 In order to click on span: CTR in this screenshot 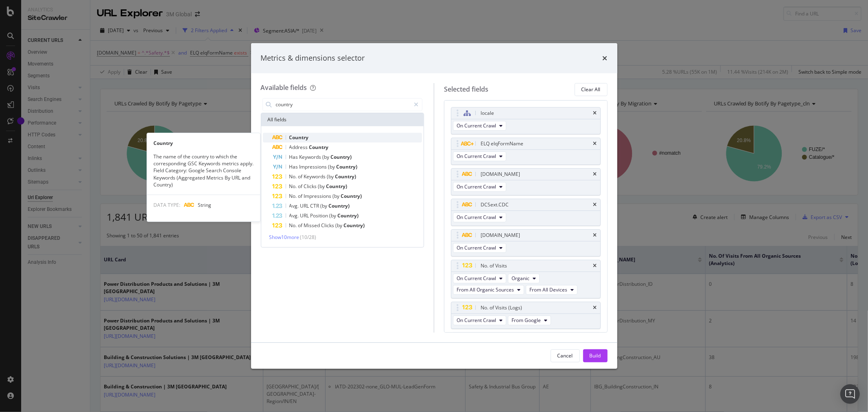, I will do `click(315, 206)`.